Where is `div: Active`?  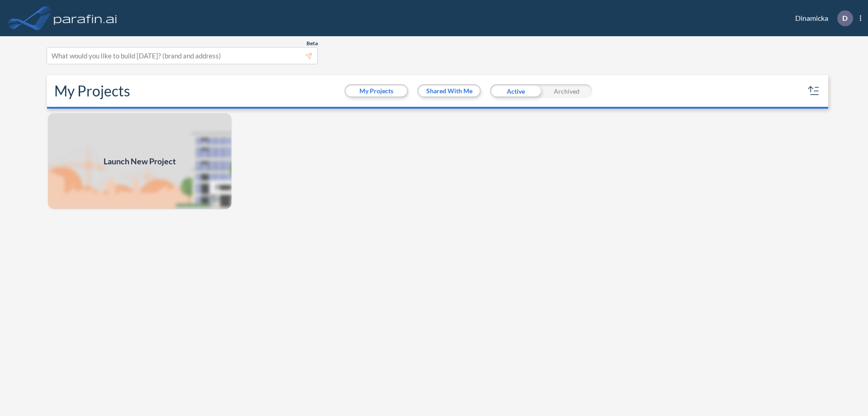 div: Active is located at coordinates (515, 91).